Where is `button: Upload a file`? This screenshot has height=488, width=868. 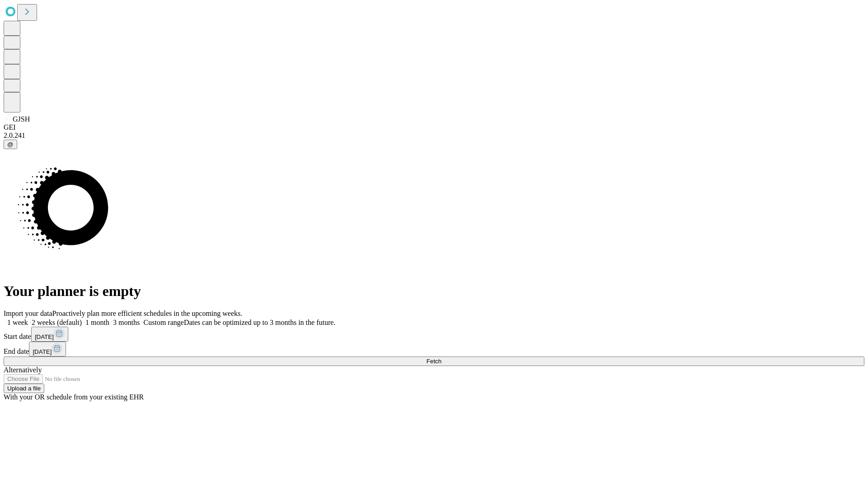 button: Upload a file is located at coordinates (24, 388).